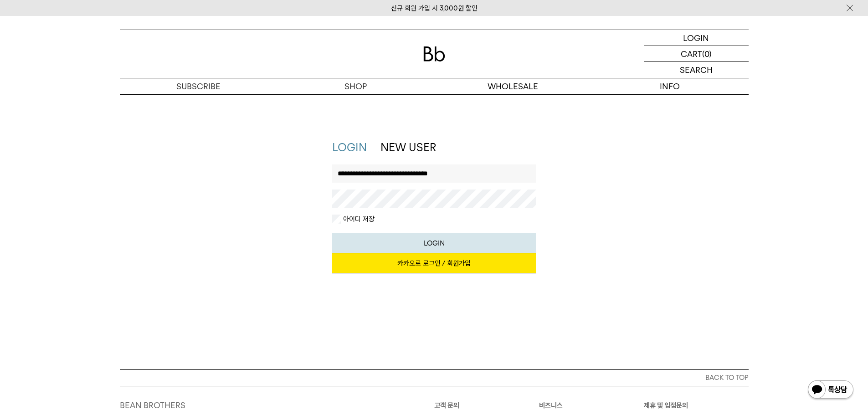 This screenshot has width=868, height=415. Describe the element at coordinates (198, 86) in the screenshot. I see `a: SUBSCRIBE` at that location.